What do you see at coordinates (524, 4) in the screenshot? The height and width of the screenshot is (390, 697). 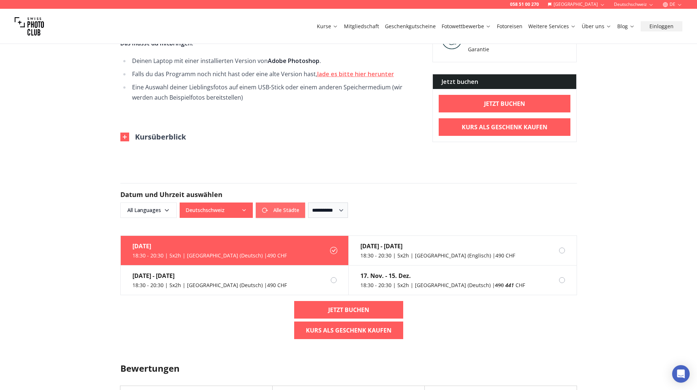 I see `a: 058 51 00 270` at bounding box center [524, 4].